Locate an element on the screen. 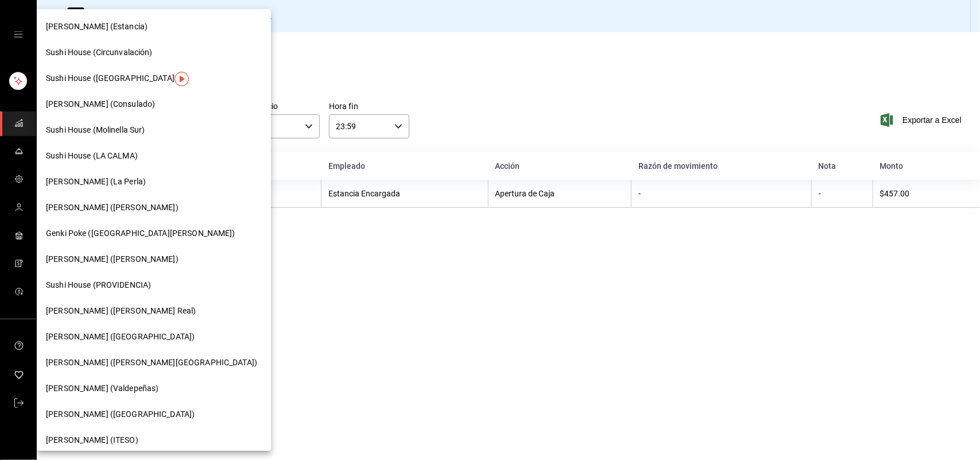 This screenshot has width=980, height=460. span: Sushi House (PROVIDENCIA) is located at coordinates (98, 285).